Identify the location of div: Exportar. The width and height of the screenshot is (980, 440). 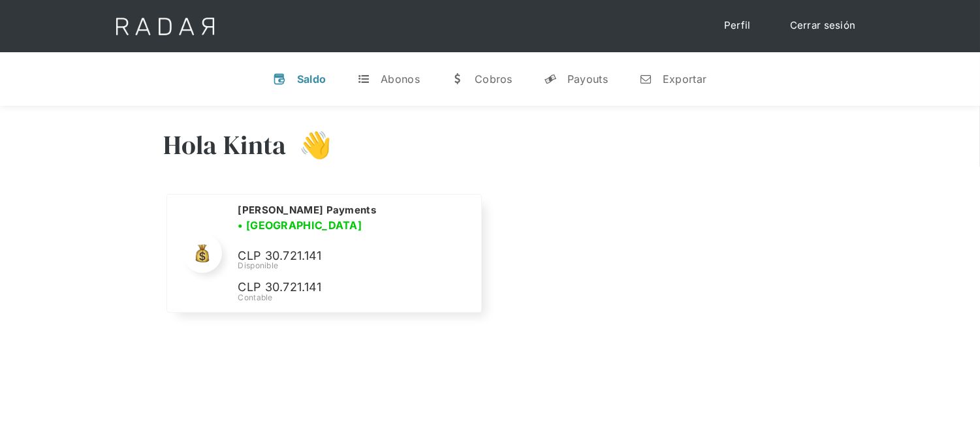
(684, 79).